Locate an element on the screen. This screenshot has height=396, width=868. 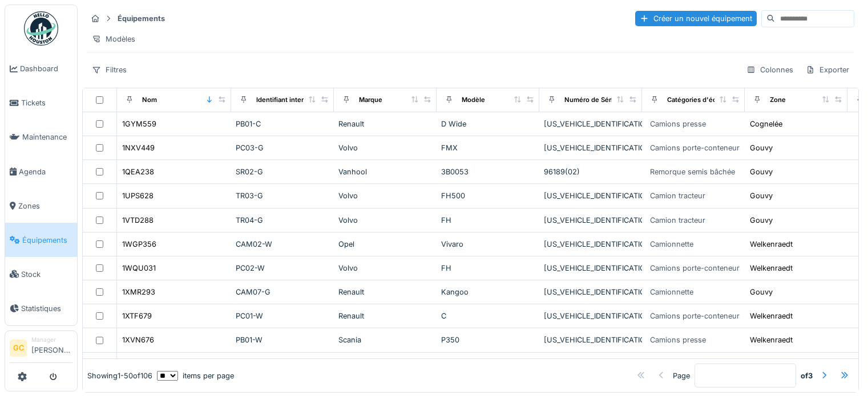
div: PC03-G is located at coordinates (282, 148).